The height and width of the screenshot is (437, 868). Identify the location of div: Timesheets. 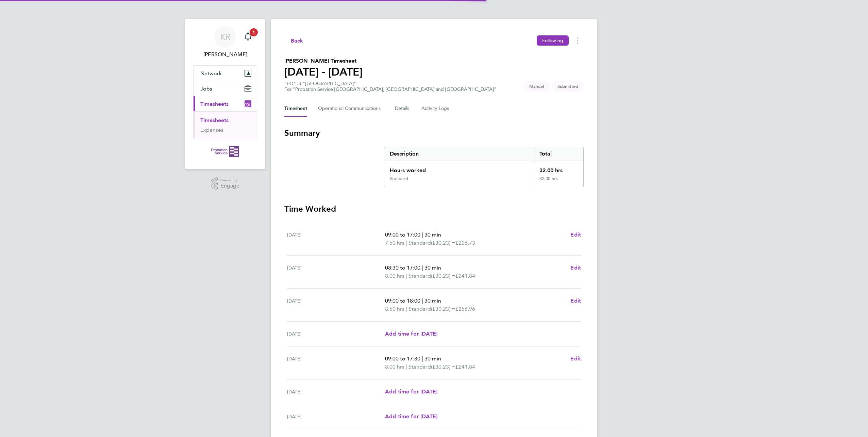
(225, 125).